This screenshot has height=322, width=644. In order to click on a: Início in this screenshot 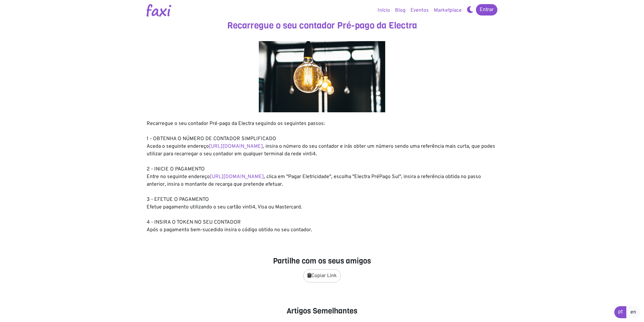, I will do `click(384, 11)`.